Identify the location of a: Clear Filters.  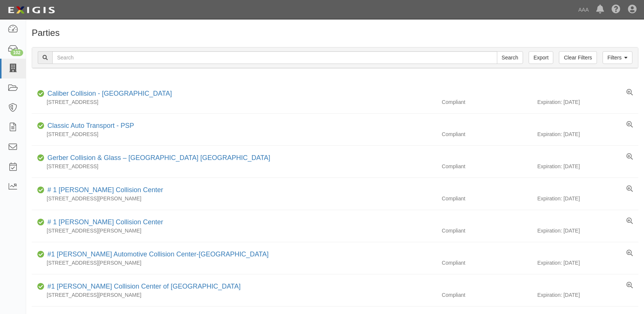
(578, 57).